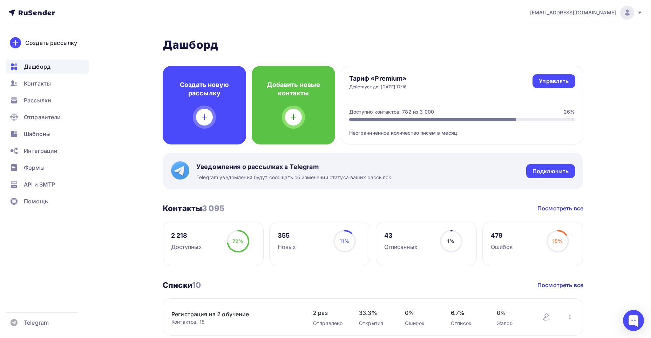  Describe the element at coordinates (47, 117) in the screenshot. I see `a: Отправители` at that location.